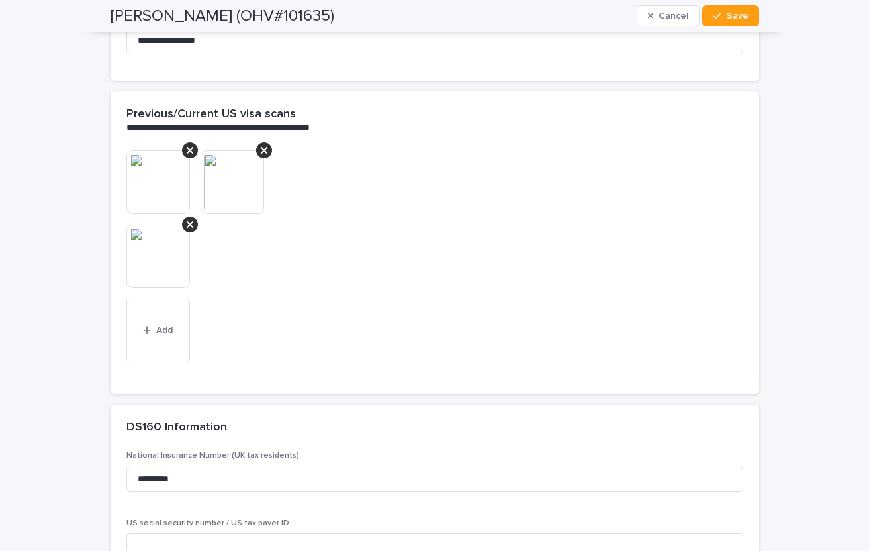  Describe the element at coordinates (213, 456) in the screenshot. I see `span: National Insurance Number (UK tax residents)` at that location.